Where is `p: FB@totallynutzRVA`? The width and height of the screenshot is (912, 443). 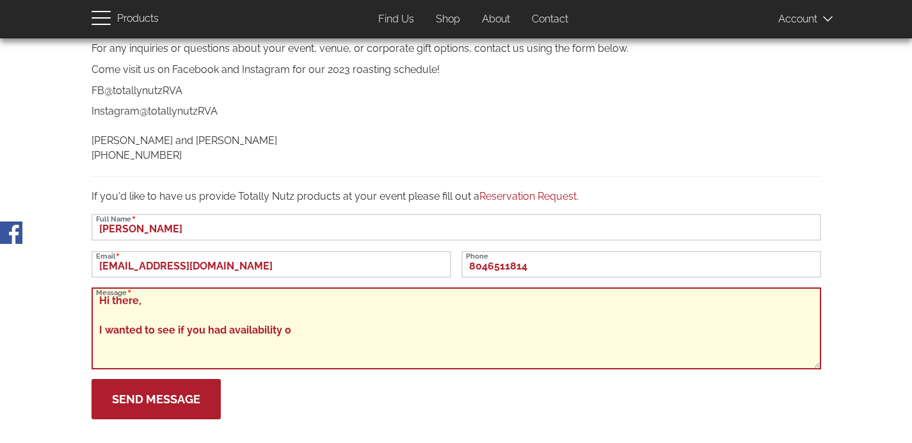 p: FB@totallynutzRVA is located at coordinates (456, 91).